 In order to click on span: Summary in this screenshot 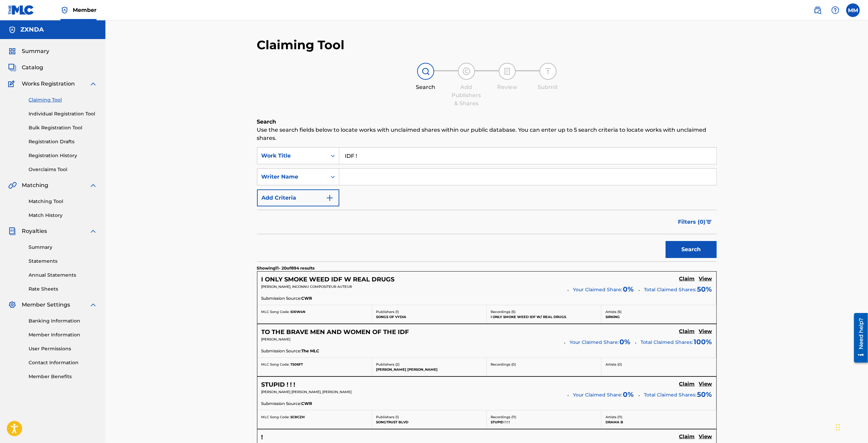, I will do `click(35, 51)`.